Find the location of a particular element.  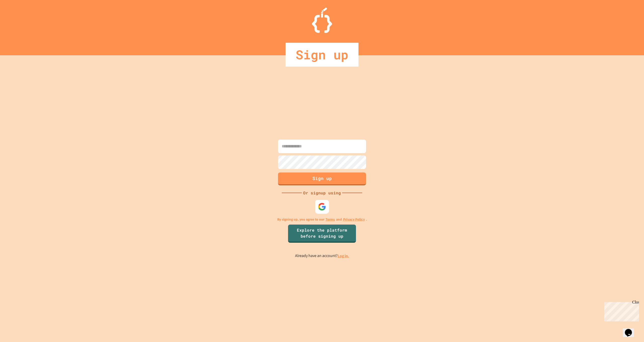

img: google-icon.svg is located at coordinates (322, 207).